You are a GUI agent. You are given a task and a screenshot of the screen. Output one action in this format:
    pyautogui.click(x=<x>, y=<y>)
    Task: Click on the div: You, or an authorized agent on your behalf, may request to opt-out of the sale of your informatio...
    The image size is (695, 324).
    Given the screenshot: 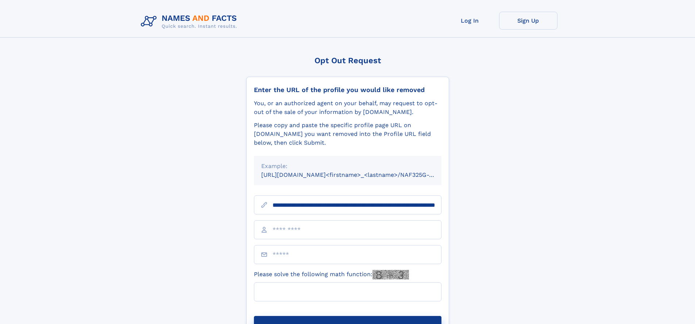 What is the action you would take?
    pyautogui.click(x=348, y=108)
    